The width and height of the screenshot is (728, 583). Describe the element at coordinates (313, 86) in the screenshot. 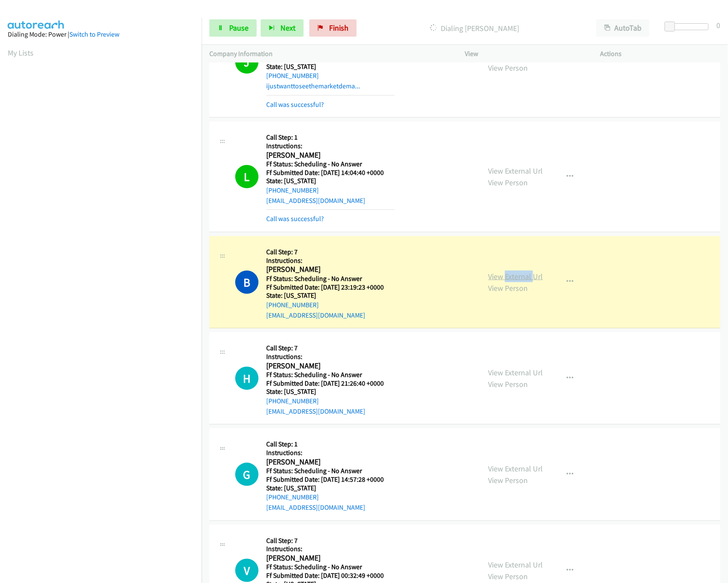

I see `a: ijustwanttoseethemarketdema...` at that location.